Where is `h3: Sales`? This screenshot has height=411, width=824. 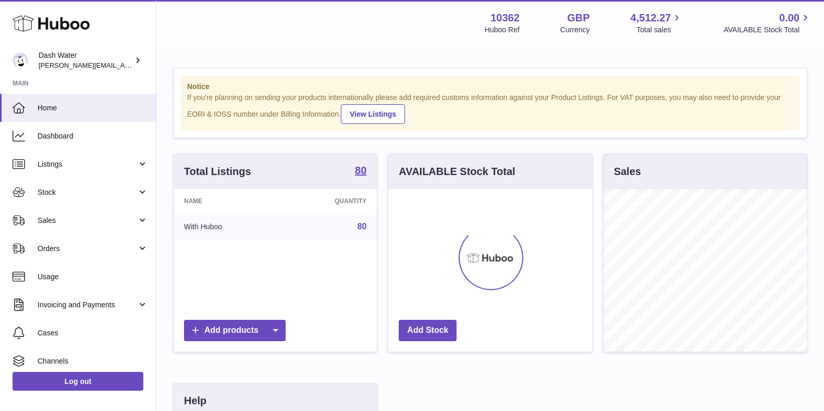
h3: Sales is located at coordinates (627, 171).